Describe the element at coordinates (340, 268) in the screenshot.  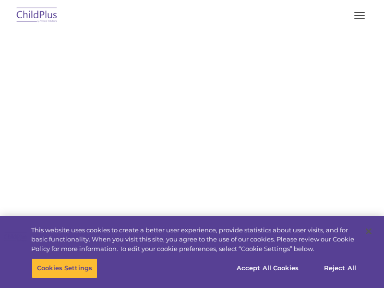
I see `button: Reject All` at that location.